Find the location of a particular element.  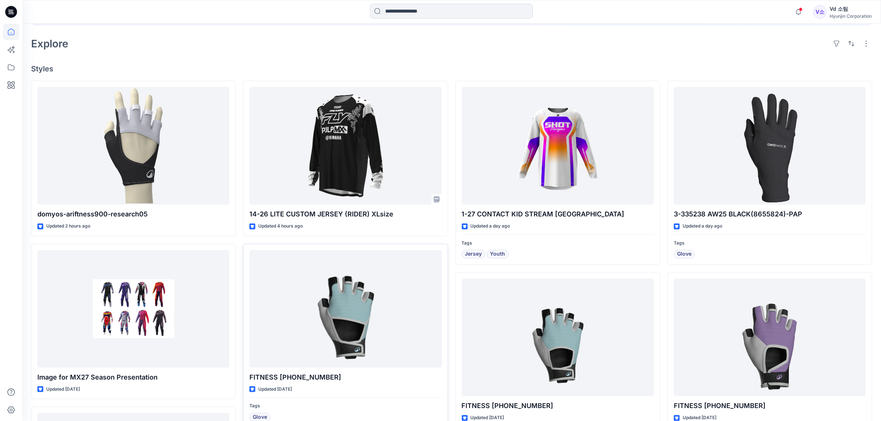

a: 3-335238 AW25 BLACK(8655824)-PAP is located at coordinates (769, 146).